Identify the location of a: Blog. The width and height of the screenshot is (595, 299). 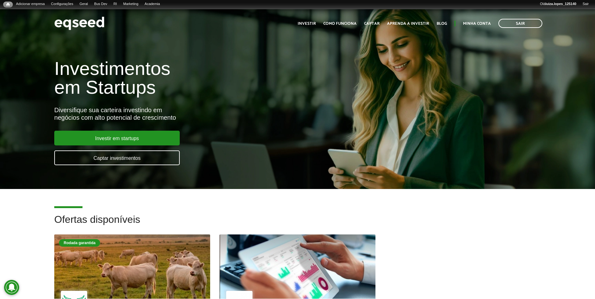
(442, 24).